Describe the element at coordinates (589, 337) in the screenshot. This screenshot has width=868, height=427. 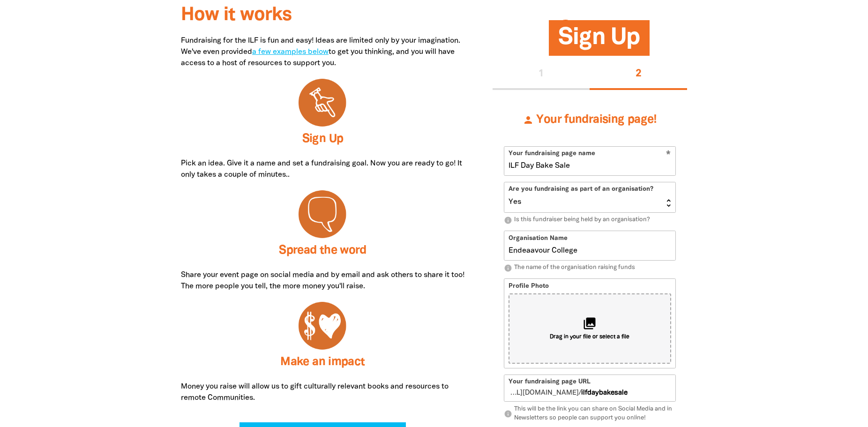
I see `span: Drag in your file or select a file` at that location.